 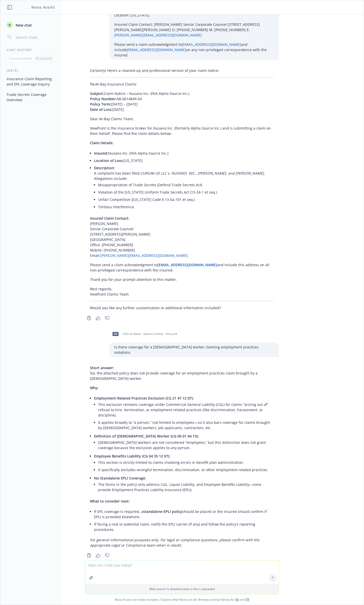 I want to click on span: Description:, so click(x=104, y=168).